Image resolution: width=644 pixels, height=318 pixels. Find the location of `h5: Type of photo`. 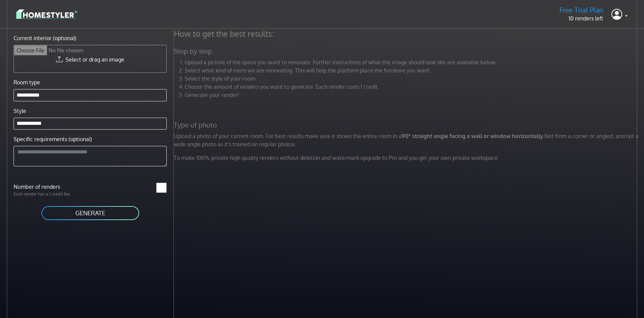

h5: Type of photo is located at coordinates (406, 125).